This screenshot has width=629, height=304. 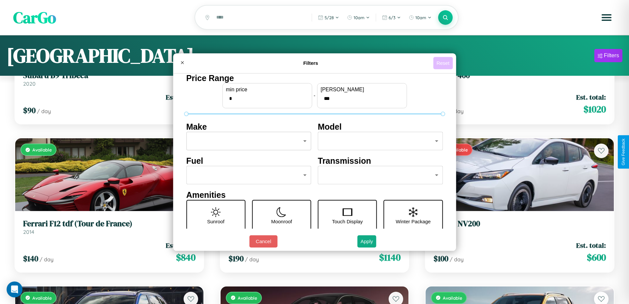 What do you see at coordinates (595, 109) in the screenshot?
I see `span: $ 1020` at bounding box center [595, 109].